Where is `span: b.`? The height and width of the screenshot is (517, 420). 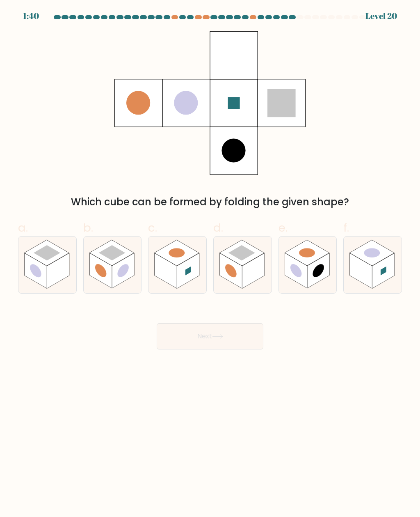
span: b. is located at coordinates (88, 227).